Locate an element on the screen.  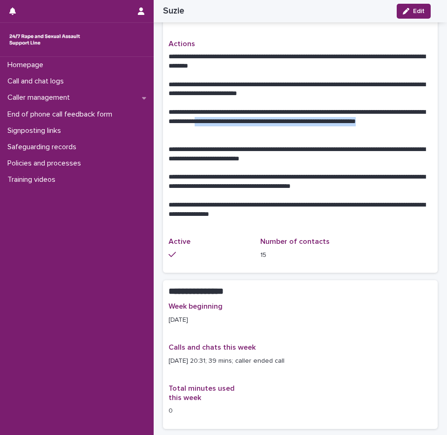
span: Week beginning is located at coordinates (196, 306).